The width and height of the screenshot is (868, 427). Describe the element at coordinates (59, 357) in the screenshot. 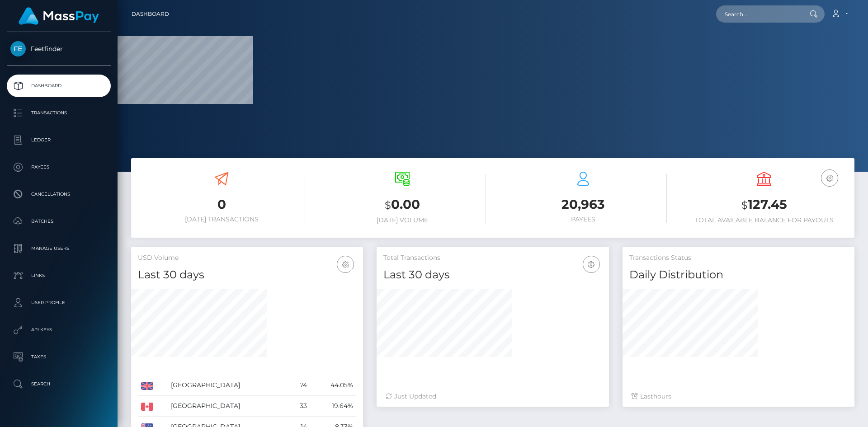

I see `a: Taxes` at that location.